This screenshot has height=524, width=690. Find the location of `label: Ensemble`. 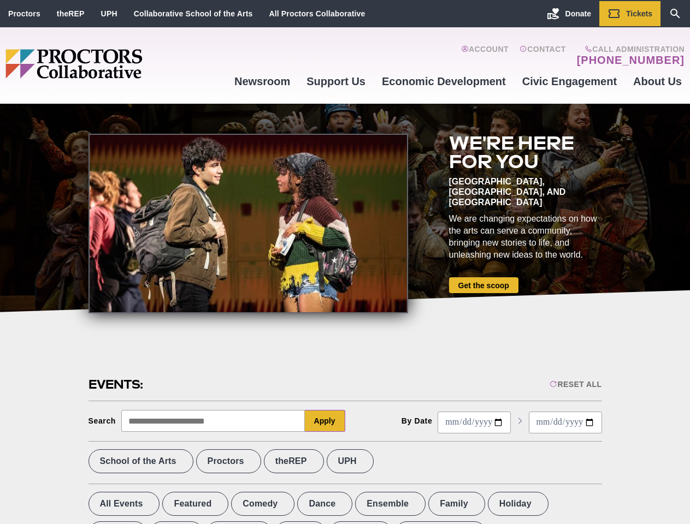

label: Ensemble is located at coordinates (390, 504).